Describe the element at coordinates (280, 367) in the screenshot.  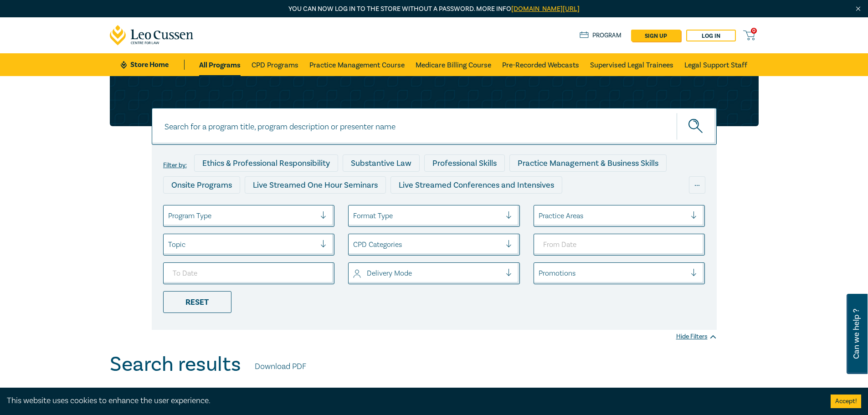
I see `a: Download PDF` at that location.